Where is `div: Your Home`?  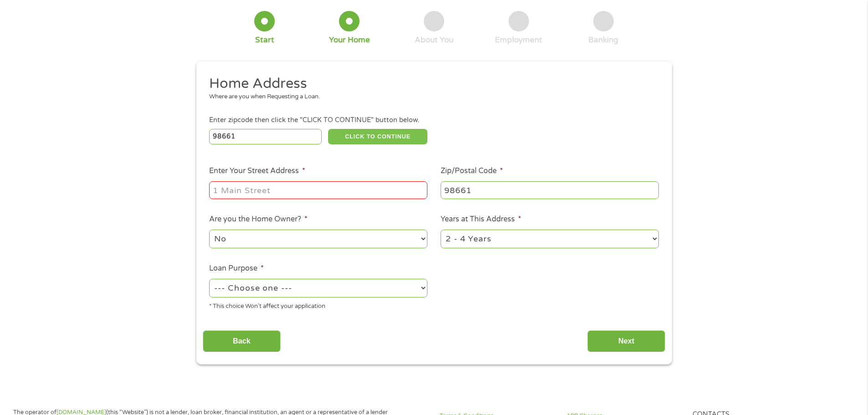
div: Your Home is located at coordinates (349, 40).